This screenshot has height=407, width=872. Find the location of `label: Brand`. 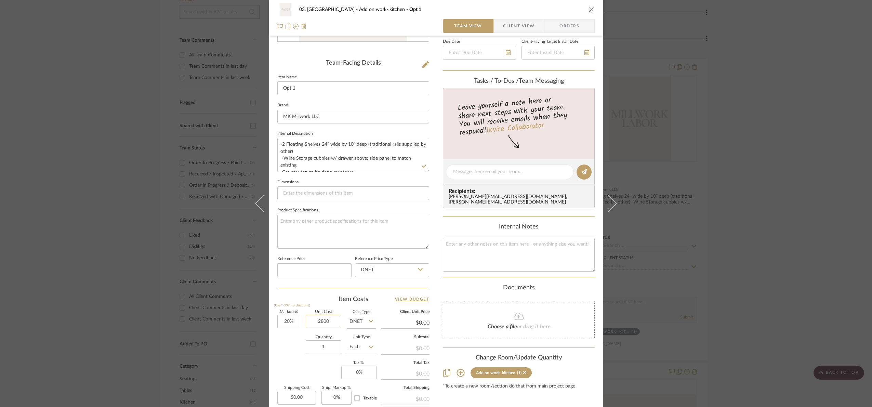

label: Brand is located at coordinates (283, 105).